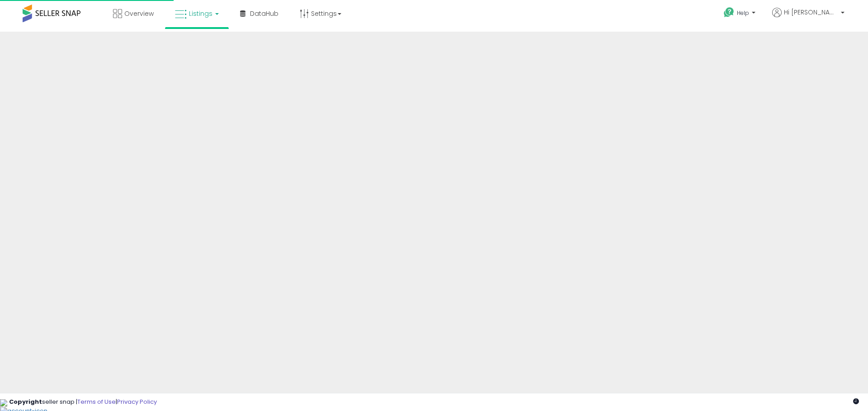 The width and height of the screenshot is (868, 411). What do you see at coordinates (743, 12) in the screenshot?
I see `span: Help` at bounding box center [743, 12].